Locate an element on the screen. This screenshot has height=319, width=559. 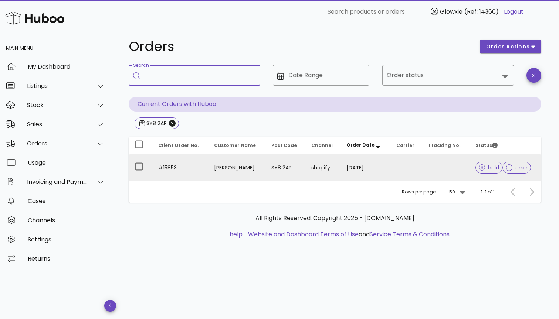
div: Sales is located at coordinates (57, 124).